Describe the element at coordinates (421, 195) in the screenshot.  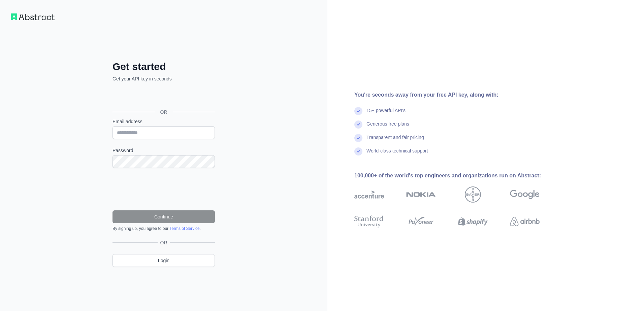
I see `img: nokia` at that location.